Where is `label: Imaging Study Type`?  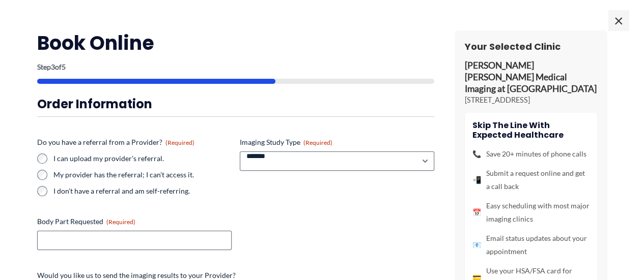 label: Imaging Study Type is located at coordinates (337, 142).